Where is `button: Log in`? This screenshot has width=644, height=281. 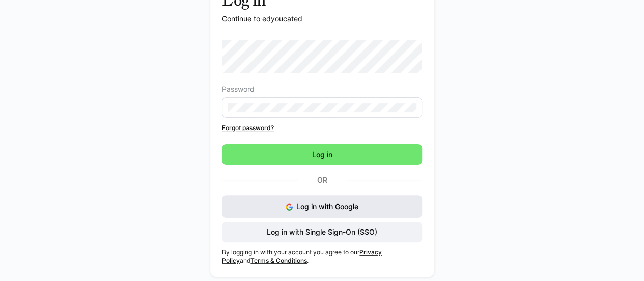 button: Log in is located at coordinates (321, 154).